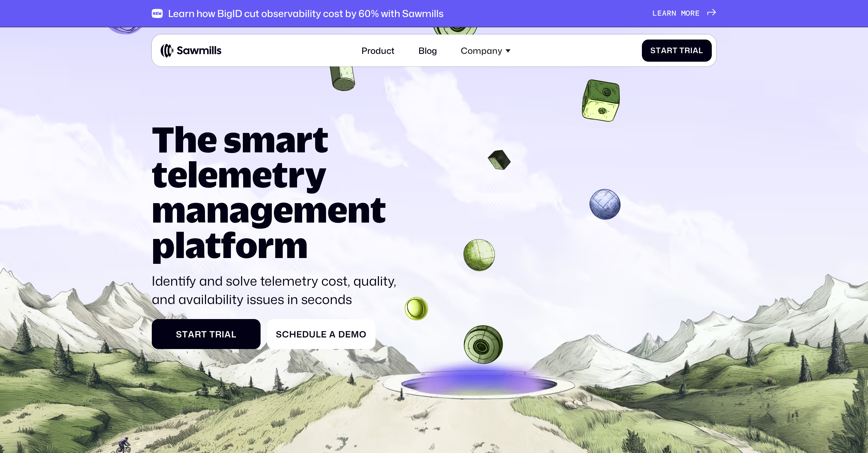 The image size is (868, 453). What do you see at coordinates (341, 334) in the screenshot?
I see `span: D` at bounding box center [341, 334].